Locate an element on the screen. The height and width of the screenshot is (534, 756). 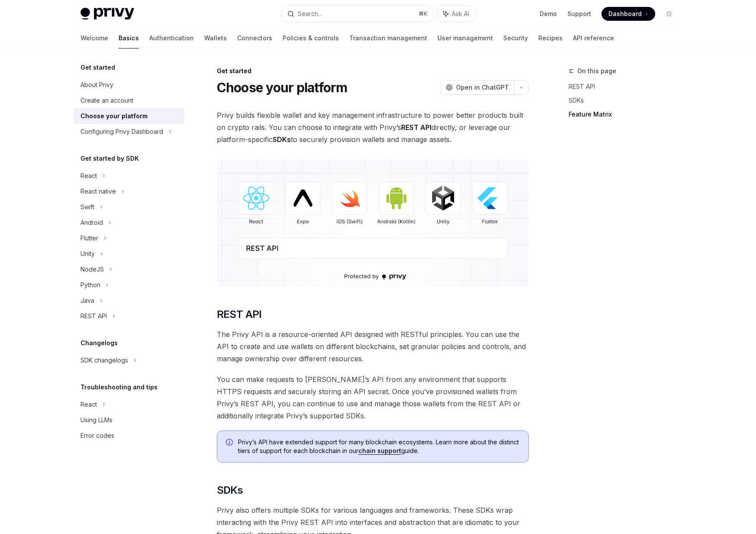
a: Using LLMs is located at coordinates (129, 420).